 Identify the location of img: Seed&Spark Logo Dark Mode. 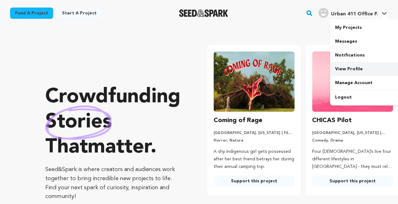
(203, 13).